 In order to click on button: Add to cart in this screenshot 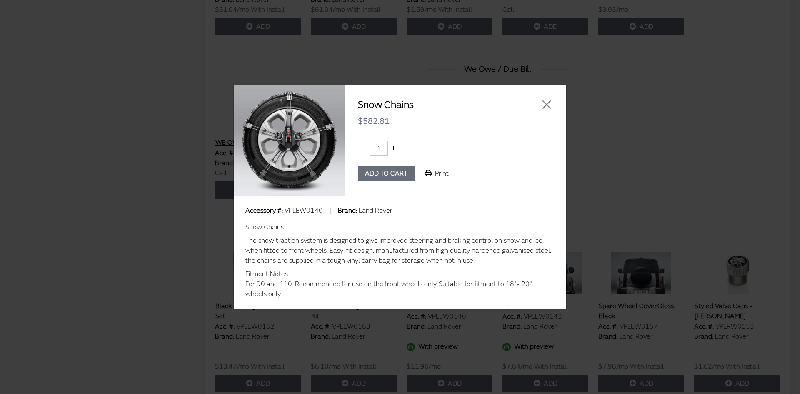, I will do `click(386, 173)`.